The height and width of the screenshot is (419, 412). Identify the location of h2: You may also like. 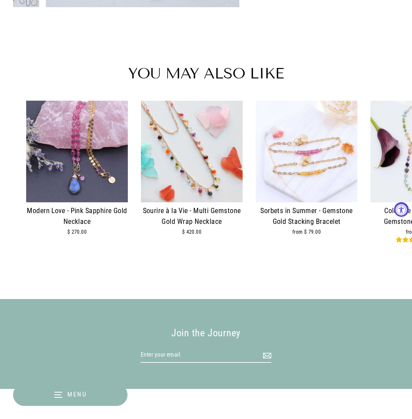
(206, 74).